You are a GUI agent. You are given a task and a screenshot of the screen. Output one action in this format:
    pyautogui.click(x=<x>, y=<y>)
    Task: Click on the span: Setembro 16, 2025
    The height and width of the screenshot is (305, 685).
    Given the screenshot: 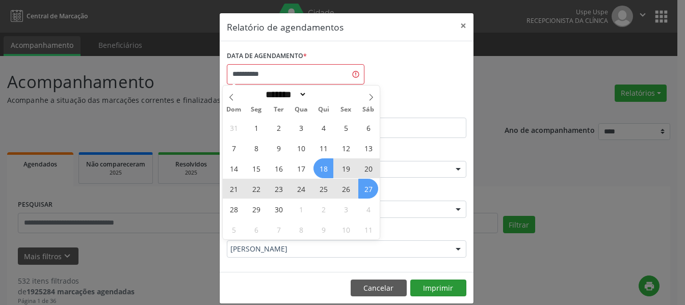 What is the action you would take?
    pyautogui.click(x=278, y=168)
    